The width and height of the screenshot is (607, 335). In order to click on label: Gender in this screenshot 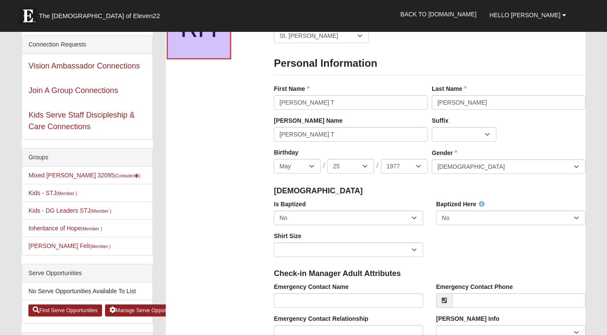, I will do `click(444, 153)`.